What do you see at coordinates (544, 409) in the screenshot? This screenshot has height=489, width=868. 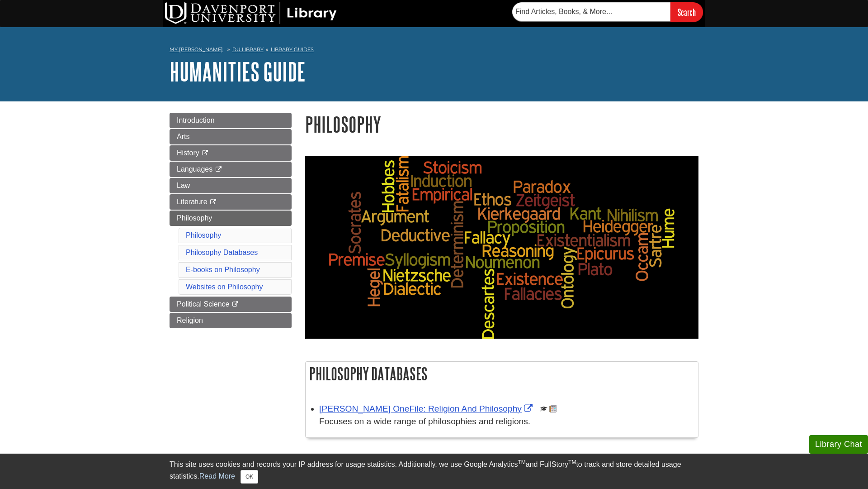 I see `img: Scholarly or Peer Reviewed` at bounding box center [544, 409].